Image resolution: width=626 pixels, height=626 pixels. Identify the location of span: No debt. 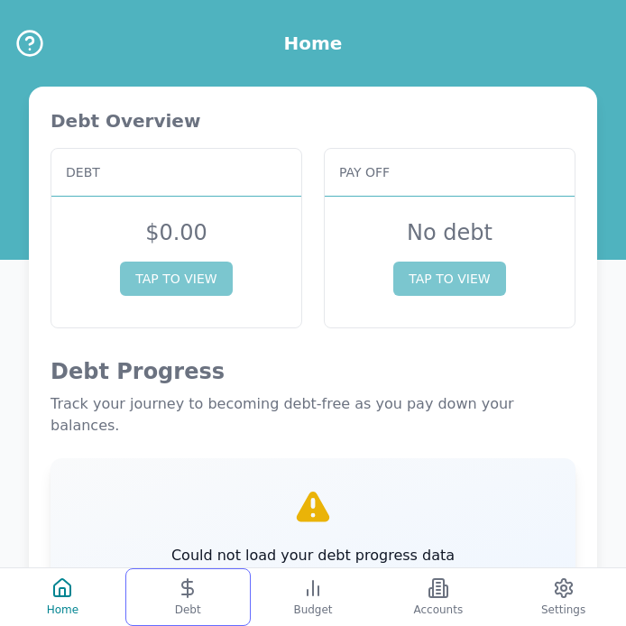
(449, 233).